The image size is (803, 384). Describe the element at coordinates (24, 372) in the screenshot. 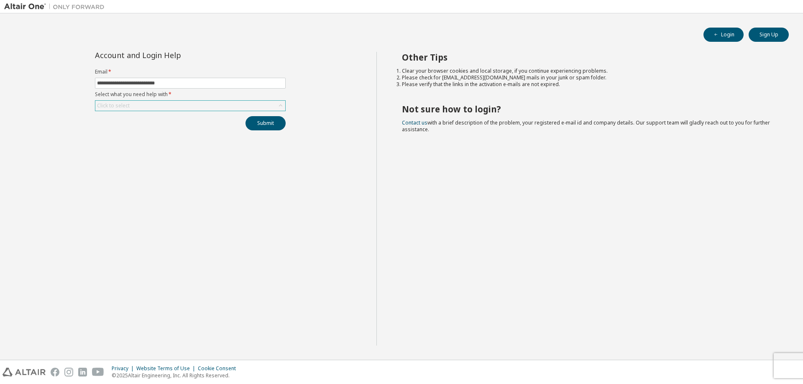

I see `img: altair_logo.svg` at that location.